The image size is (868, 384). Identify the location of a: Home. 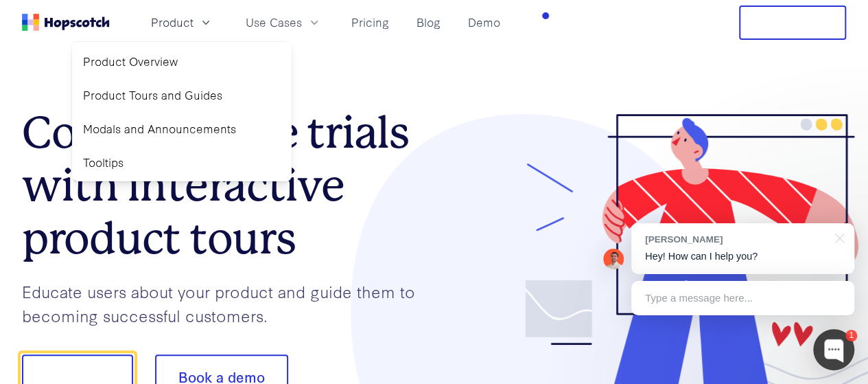
(66, 22).